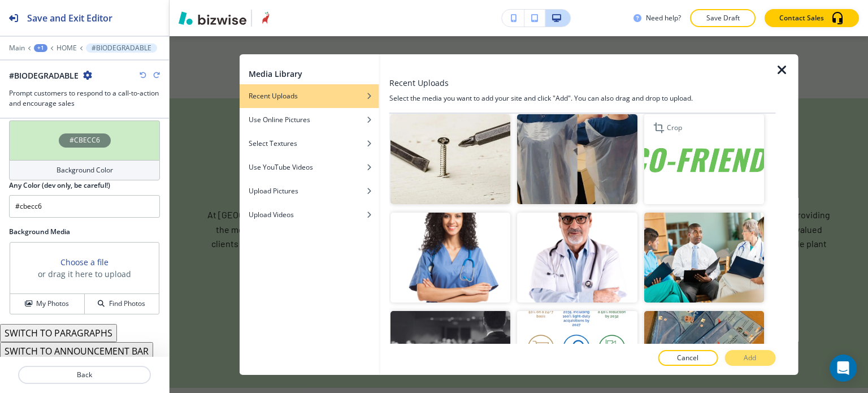 Image resolution: width=868 pixels, height=393 pixels. What do you see at coordinates (84, 375) in the screenshot?
I see `button: Back` at bounding box center [84, 375].